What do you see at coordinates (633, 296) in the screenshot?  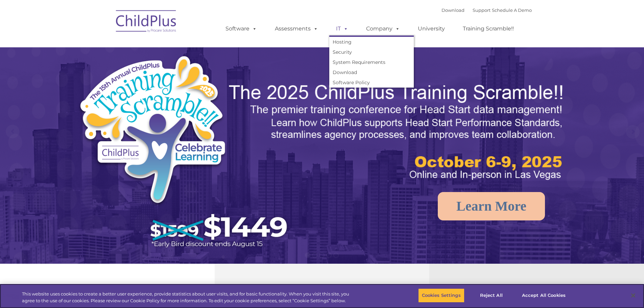 I see `button: Close` at bounding box center [633, 296].